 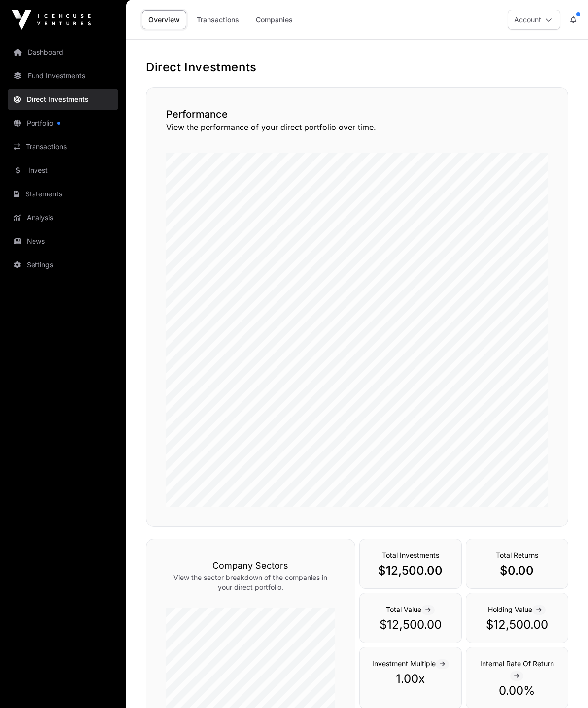 What do you see at coordinates (516, 555) in the screenshot?
I see `span: Total Returns` at bounding box center [516, 555].